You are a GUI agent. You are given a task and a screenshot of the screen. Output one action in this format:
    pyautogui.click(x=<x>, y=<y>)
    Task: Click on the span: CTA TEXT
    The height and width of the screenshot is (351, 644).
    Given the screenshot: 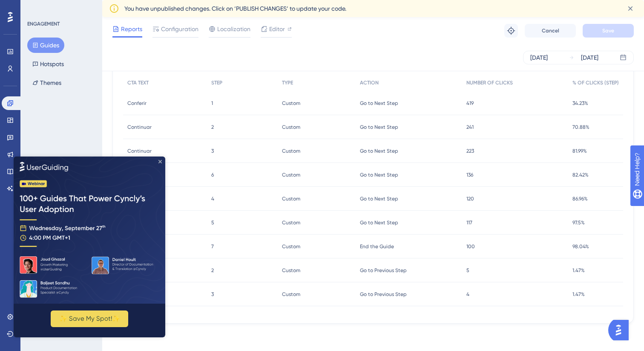 What is the action you would take?
    pyautogui.click(x=138, y=83)
    